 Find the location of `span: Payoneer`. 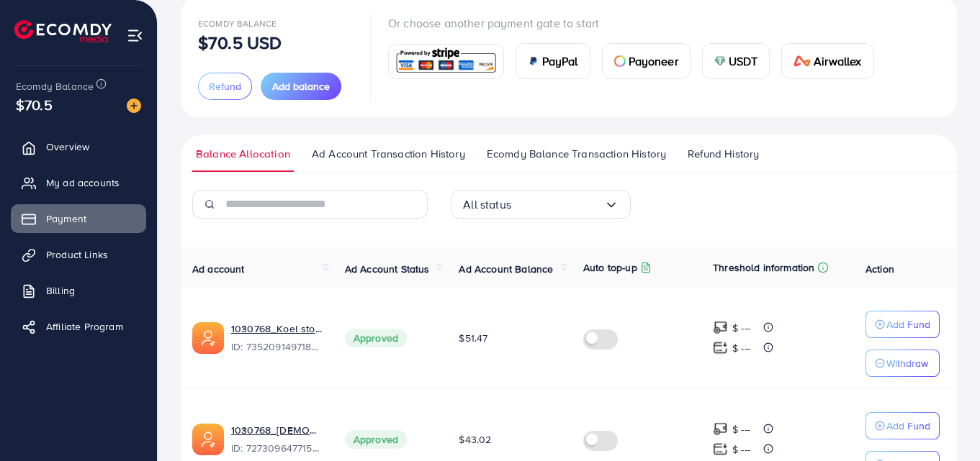

span: Payoneer is located at coordinates (653, 61).